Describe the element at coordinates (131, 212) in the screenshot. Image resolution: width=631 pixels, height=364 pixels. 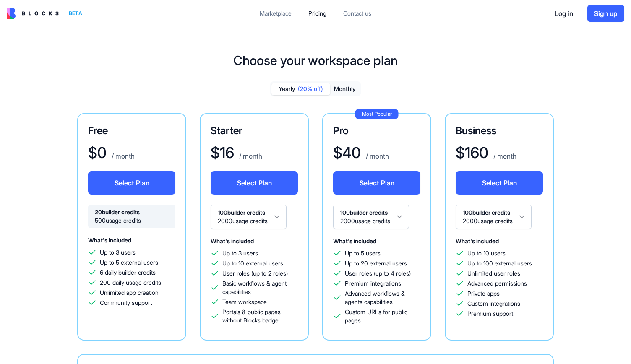
I see `span: 20 builder credits` at that location.